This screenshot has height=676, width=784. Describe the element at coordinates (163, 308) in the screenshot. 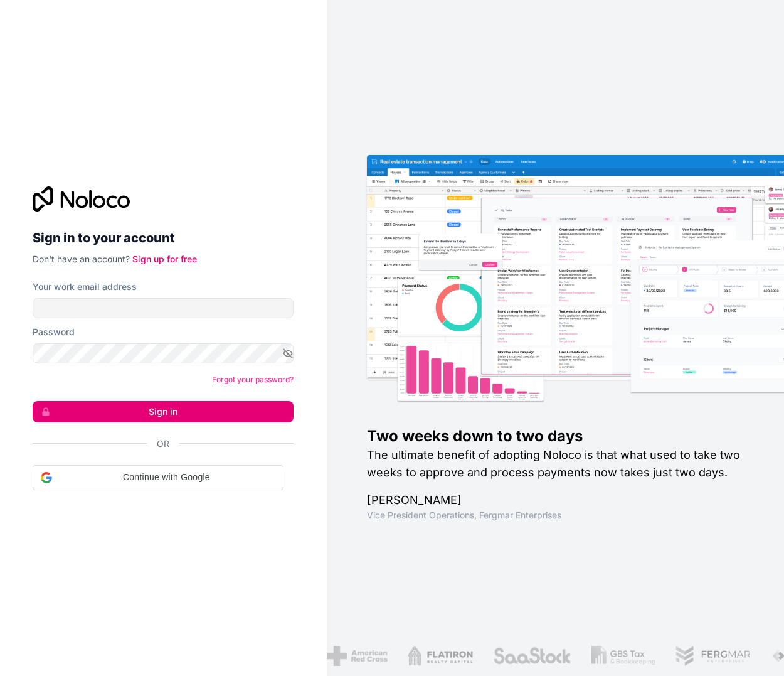

I see `input: Email address` at that location.